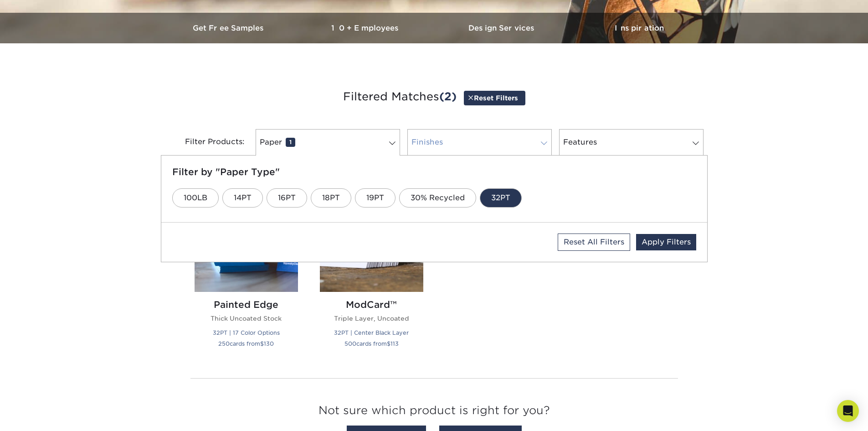  What do you see at coordinates (479, 142) in the screenshot?
I see `a: Finishes` at bounding box center [479, 142].